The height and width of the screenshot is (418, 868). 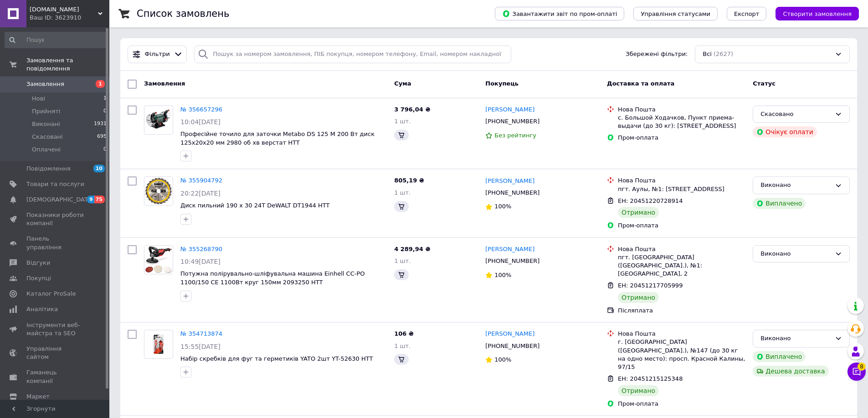 I want to click on span: Відгуки, so click(x=38, y=263).